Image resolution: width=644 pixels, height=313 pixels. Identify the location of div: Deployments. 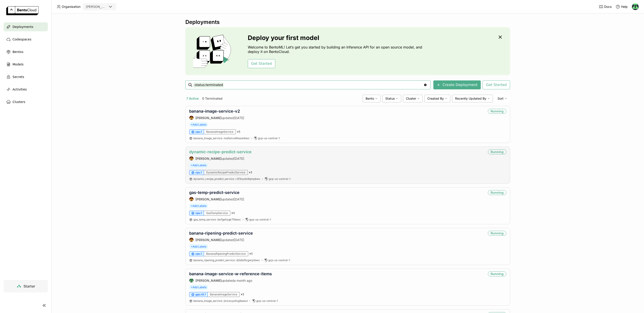
(348, 22).